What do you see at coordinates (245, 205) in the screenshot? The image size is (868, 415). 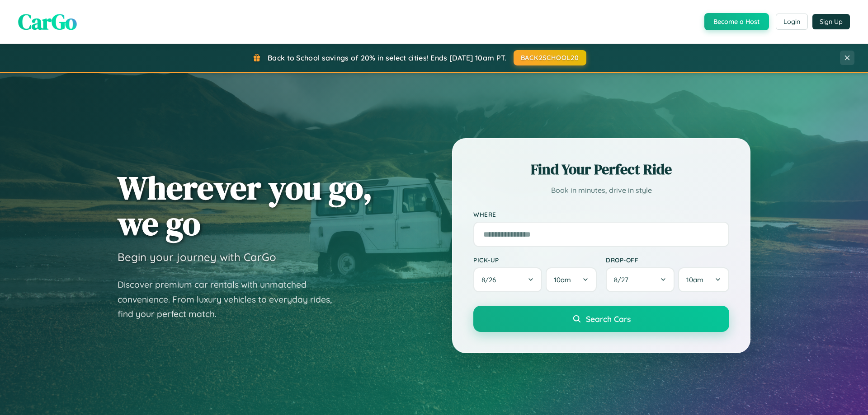 I see `h1: Wherever you go, we go` at bounding box center [245, 205].